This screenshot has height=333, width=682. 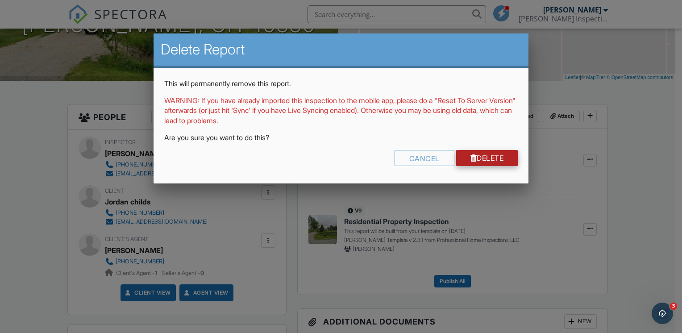 What do you see at coordinates (487, 158) in the screenshot?
I see `a: Delete` at bounding box center [487, 158].